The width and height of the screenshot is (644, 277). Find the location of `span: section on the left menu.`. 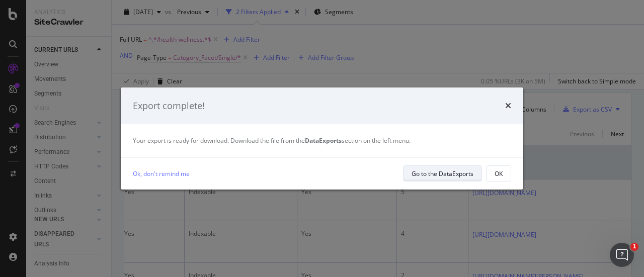

span: section on the left menu. is located at coordinates (358, 140).